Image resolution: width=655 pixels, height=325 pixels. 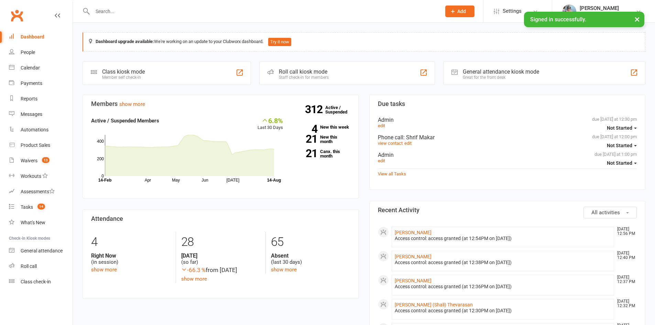 I want to click on a: View all Tasks, so click(x=392, y=174).